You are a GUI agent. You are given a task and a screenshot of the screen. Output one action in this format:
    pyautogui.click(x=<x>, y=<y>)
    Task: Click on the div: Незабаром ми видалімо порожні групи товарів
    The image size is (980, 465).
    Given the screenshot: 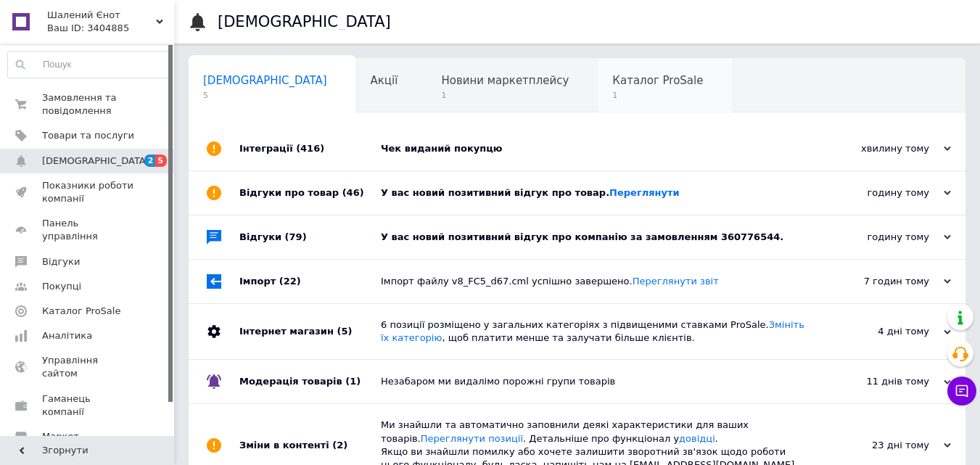 What is the action you would take?
    pyautogui.click(x=593, y=381)
    